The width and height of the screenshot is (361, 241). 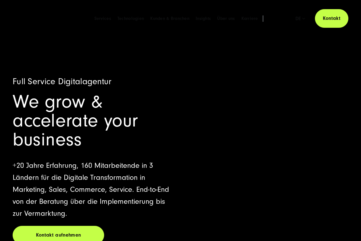 What do you see at coordinates (203, 19) in the screenshot?
I see `a: Insights` at bounding box center [203, 19].